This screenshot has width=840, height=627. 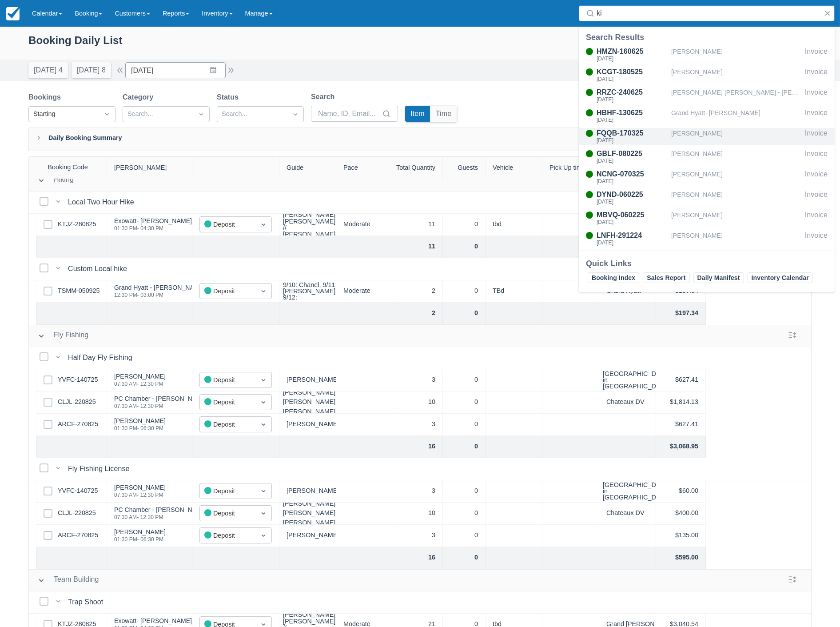 I want to click on div: $595.00, so click(x=681, y=558).